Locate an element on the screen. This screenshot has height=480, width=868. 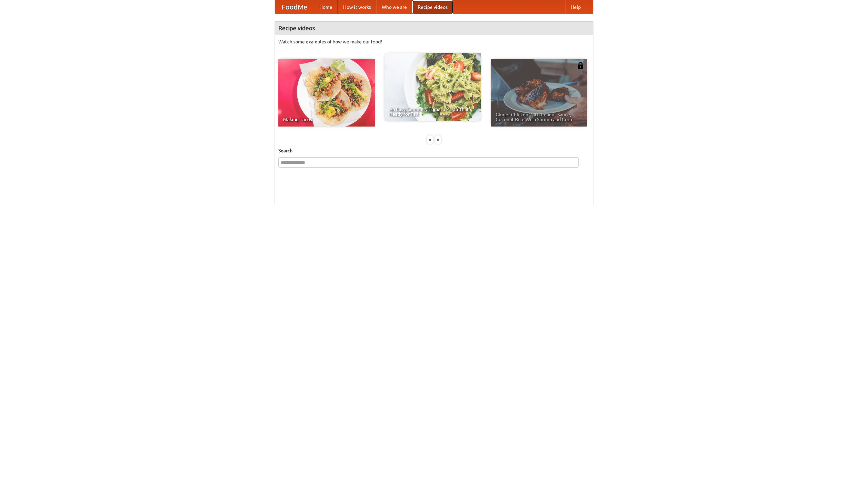
span: An Easy, Summery Tomato Pasta That's Ready for Fall is located at coordinates (433, 111).